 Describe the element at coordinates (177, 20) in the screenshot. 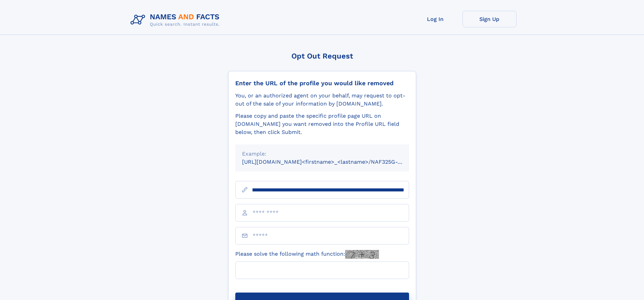

I see `img: Logo Names and Facts` at that location.